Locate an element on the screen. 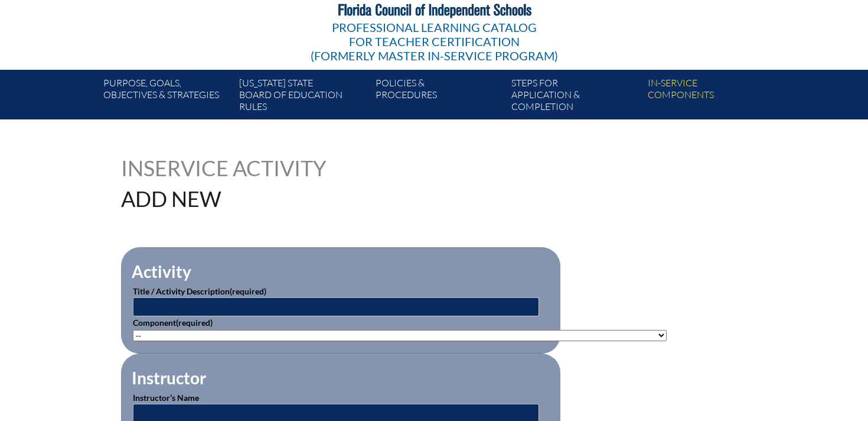 Image resolution: width=868 pixels, height=421 pixels. div: Professional Learning Catalog (formerly Master In-service Program) is located at coordinates (434, 41).